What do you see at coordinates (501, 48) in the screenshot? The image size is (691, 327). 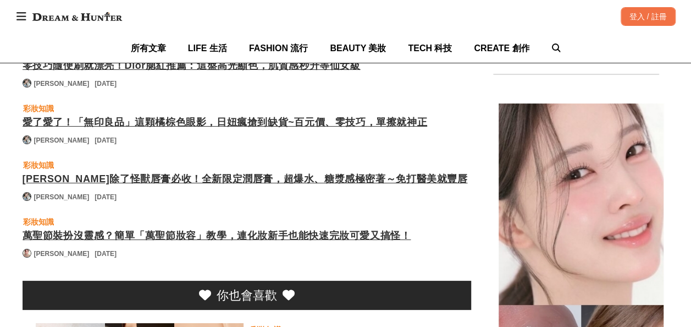 I see `span: CREATE 創作` at bounding box center [501, 48].